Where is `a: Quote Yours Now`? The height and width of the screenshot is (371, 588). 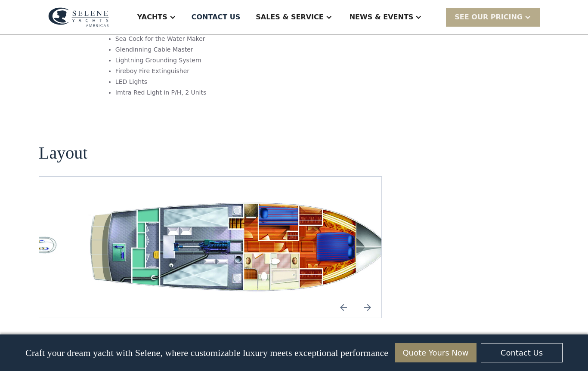
a: Quote Yours Now is located at coordinates (435, 353).